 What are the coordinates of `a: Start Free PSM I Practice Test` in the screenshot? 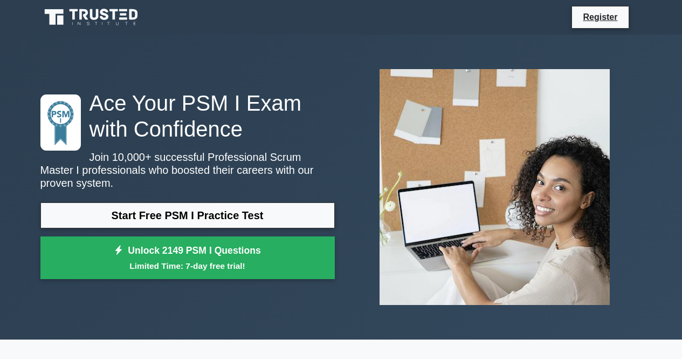 It's located at (188, 215).